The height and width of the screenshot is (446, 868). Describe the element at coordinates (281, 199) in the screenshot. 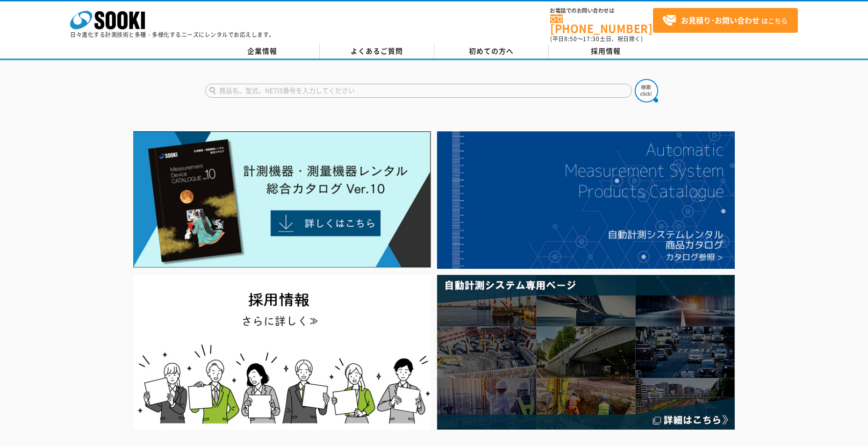

I see `img: Catalog Ver10` at that location.